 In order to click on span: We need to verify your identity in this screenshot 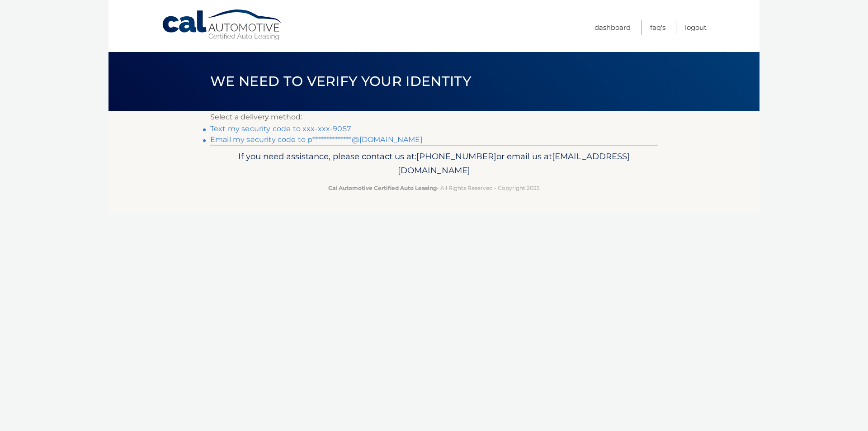, I will do `click(340, 81)`.